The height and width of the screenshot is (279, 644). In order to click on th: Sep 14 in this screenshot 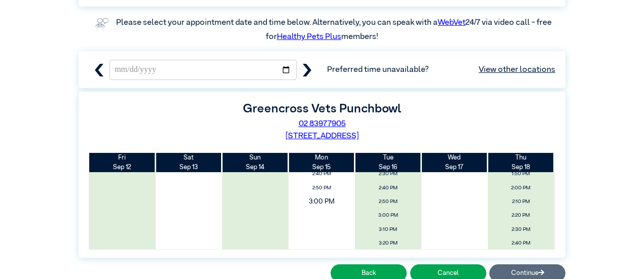, I will do `click(255, 162)`.